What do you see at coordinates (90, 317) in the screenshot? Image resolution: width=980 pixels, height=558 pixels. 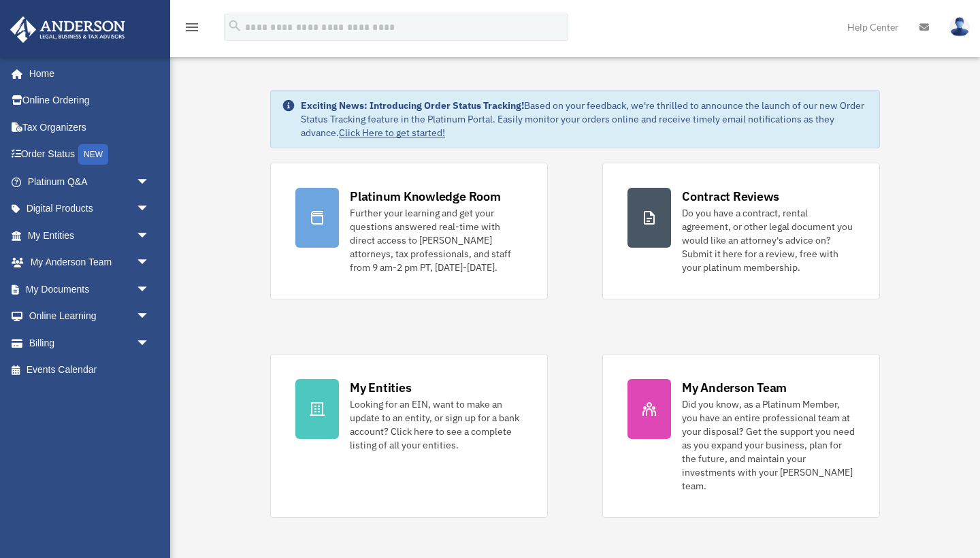 I see `a: Online Learningarrow_drop_down` at bounding box center [90, 317].